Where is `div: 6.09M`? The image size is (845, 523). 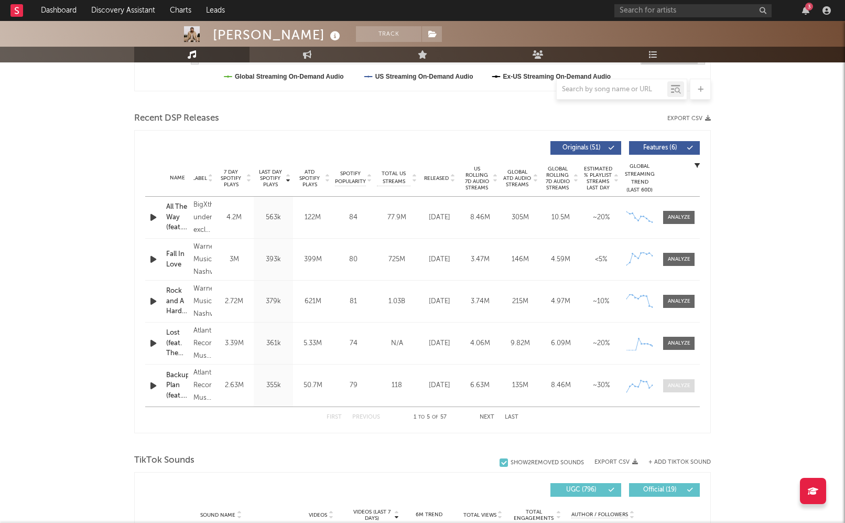 div: 6.09M is located at coordinates (561, 343).